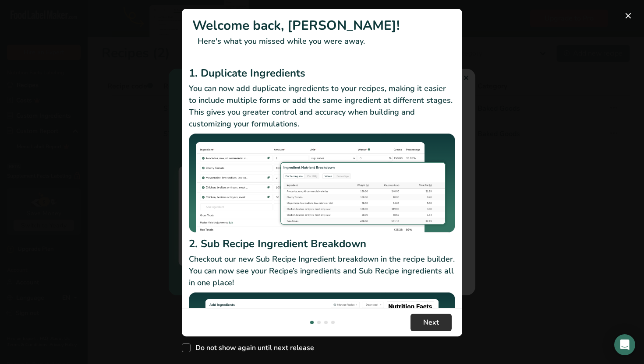 The image size is (644, 364). Describe the element at coordinates (322, 41) in the screenshot. I see `p: Here's what you missed while you were away.` at that location.